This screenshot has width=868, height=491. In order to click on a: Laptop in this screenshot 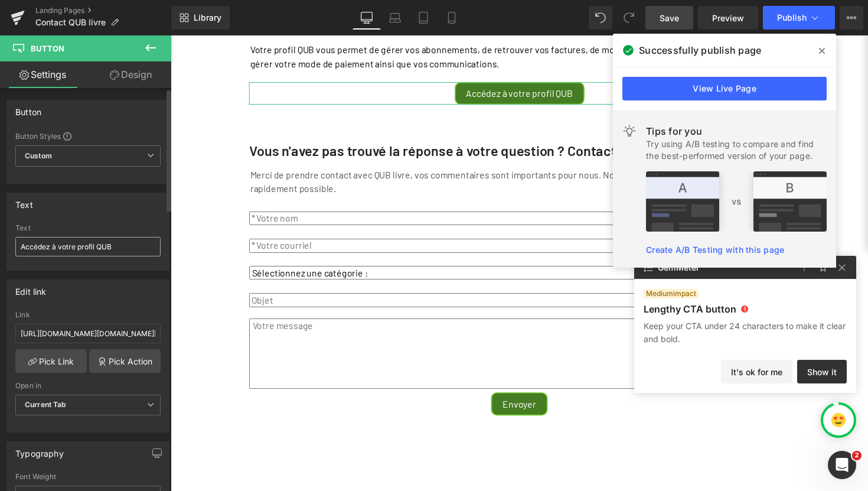, I will do `click(395, 18)`.